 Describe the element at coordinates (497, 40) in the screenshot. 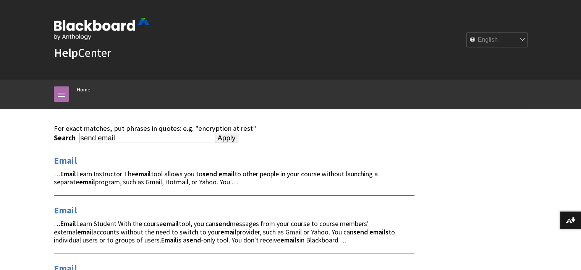

I see `select: Site Language Selector` at that location.